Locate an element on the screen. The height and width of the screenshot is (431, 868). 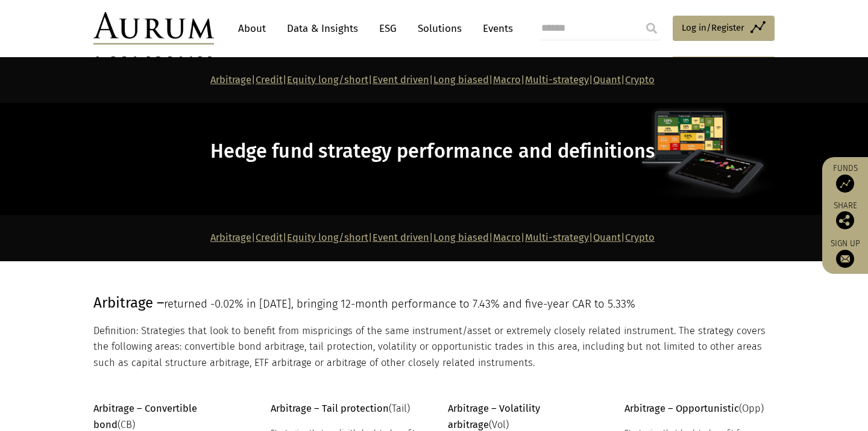
strong: Arbitrage – Volatility arbitrage is located at coordinates (493, 416).